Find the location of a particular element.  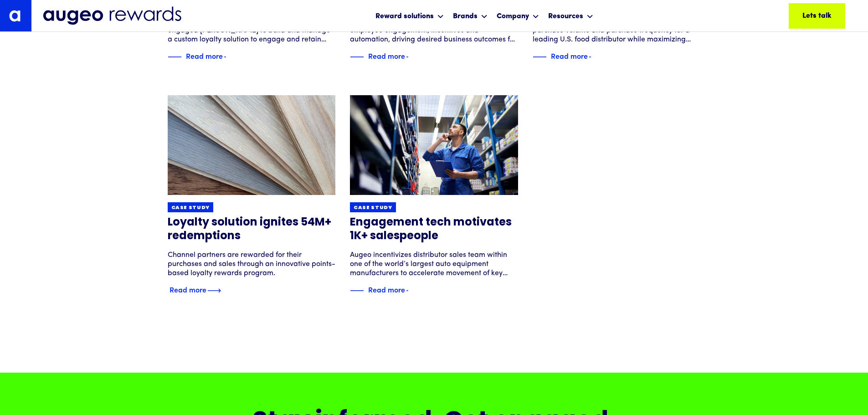

img: Augeo Rewards business unit full logo in midnight blue. is located at coordinates (112, 16).